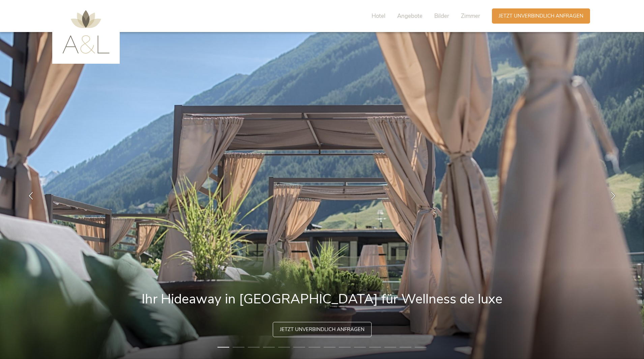 The image size is (644, 359). Describe the element at coordinates (471, 16) in the screenshot. I see `span: Zimmer` at that location.